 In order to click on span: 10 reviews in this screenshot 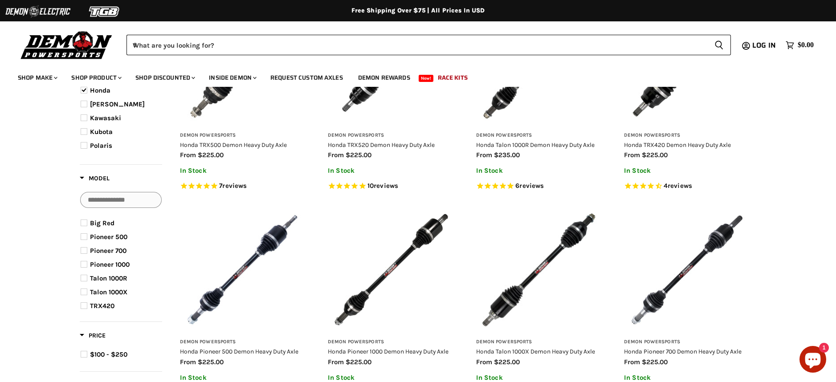, I will do `click(383, 186)`.